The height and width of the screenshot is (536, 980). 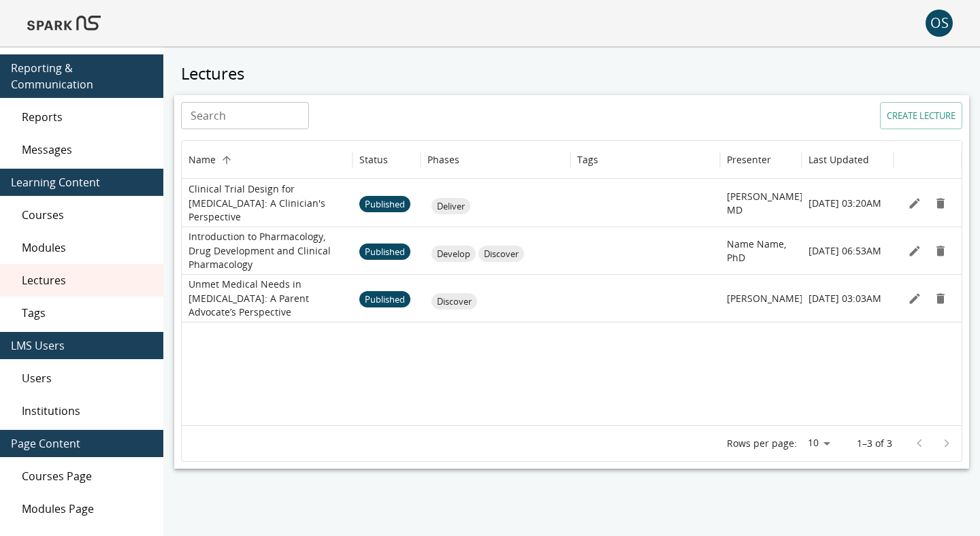 What do you see at coordinates (87, 248) in the screenshot?
I see `span: Modules` at bounding box center [87, 248].